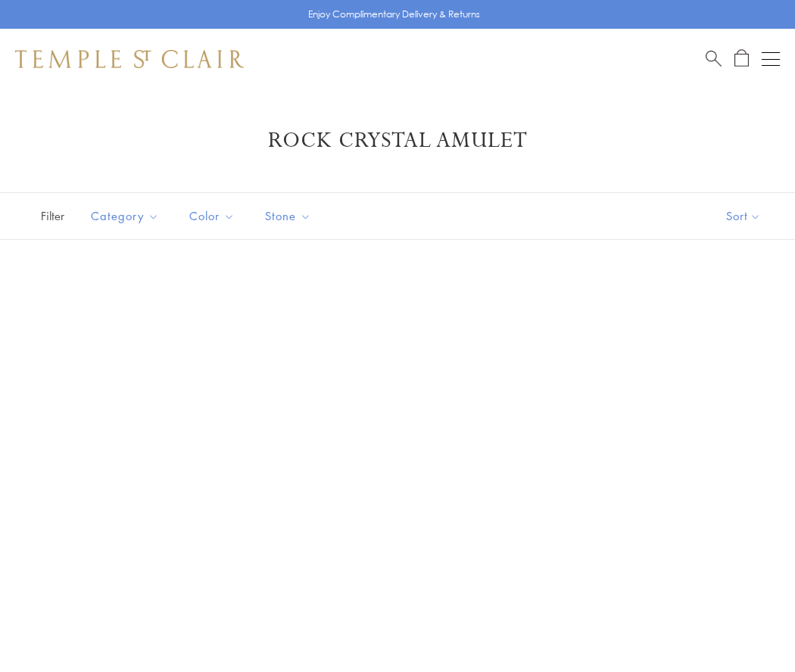 The width and height of the screenshot is (795, 672). What do you see at coordinates (125, 216) in the screenshot?
I see `button: Category` at bounding box center [125, 216].